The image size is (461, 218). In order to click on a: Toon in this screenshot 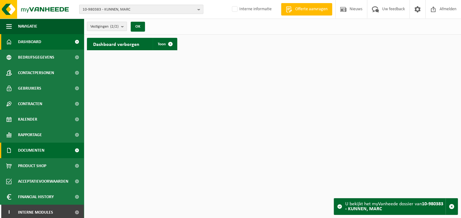, I will do `click(165, 44)`.